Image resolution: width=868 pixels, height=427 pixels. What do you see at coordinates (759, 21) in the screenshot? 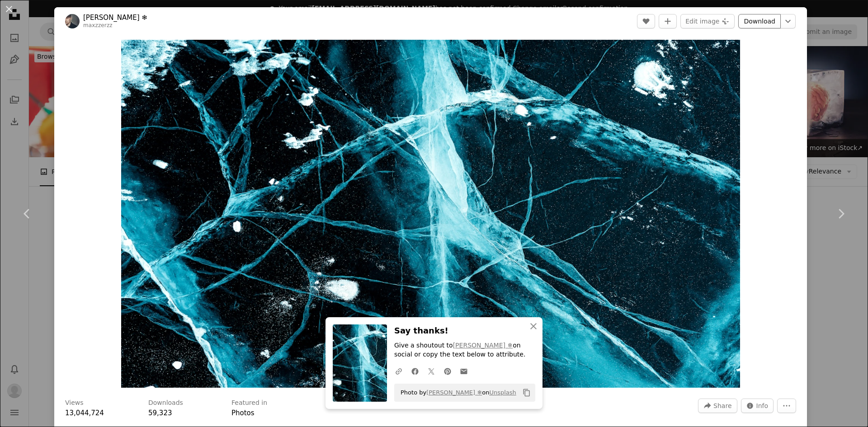
I see `a: Download` at bounding box center [759, 21].